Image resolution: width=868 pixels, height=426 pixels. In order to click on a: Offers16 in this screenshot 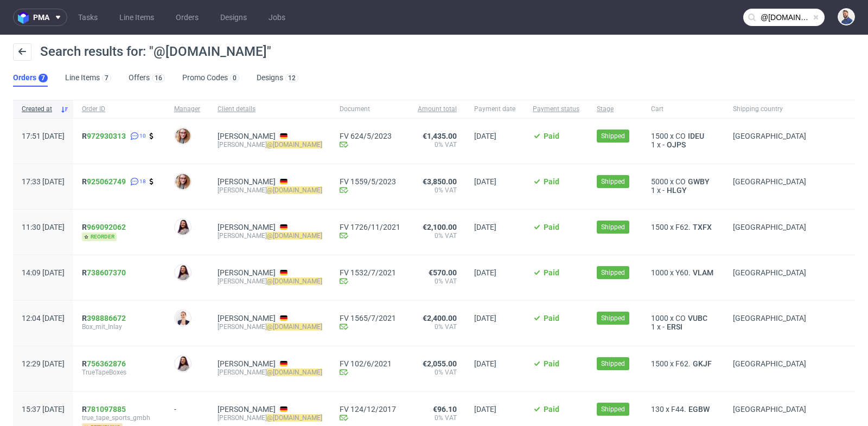, I will do `click(147, 78)`.